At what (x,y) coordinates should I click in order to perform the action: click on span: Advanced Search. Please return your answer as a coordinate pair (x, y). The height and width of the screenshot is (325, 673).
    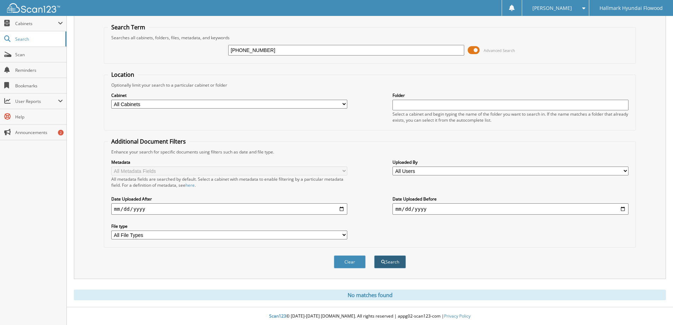
    Looking at the image, I should click on (499, 50).